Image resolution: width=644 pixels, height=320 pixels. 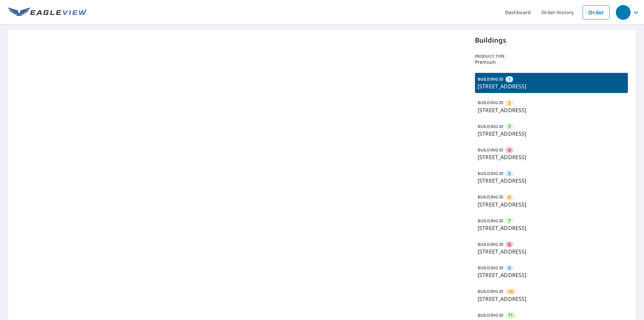 I want to click on p: Buildings, so click(x=552, y=40).